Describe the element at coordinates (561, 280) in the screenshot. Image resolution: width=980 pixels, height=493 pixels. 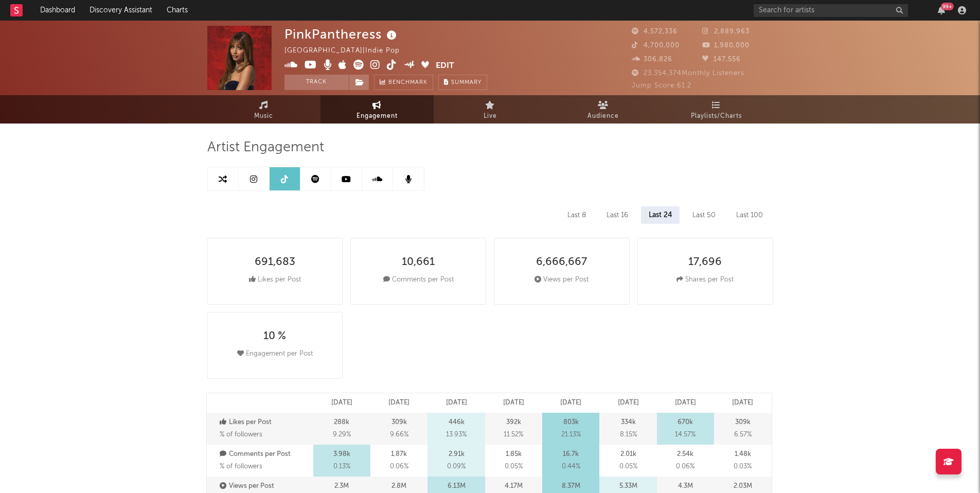
I see `div: Views per Post` at that location.